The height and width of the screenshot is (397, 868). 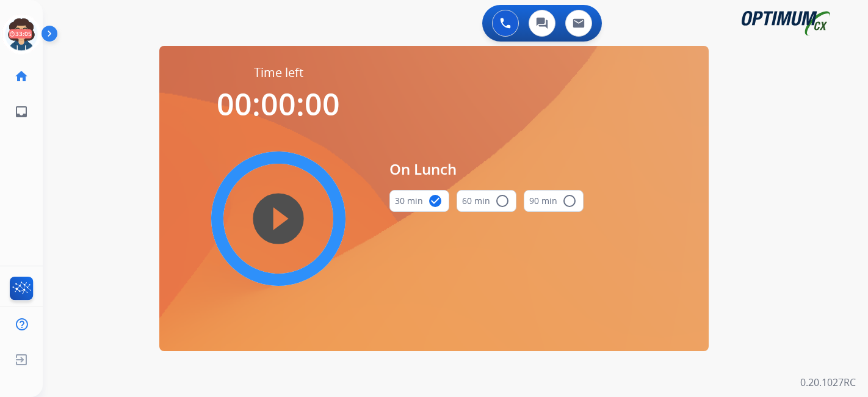 I want to click on span: Time left, so click(x=279, y=72).